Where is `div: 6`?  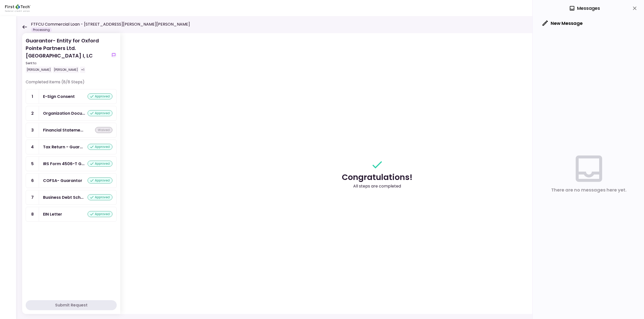
div: 6 is located at coordinates (32, 180).